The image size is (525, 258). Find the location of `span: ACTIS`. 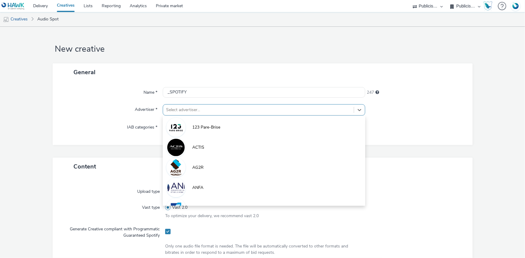

span: ACTIS is located at coordinates (198, 148).